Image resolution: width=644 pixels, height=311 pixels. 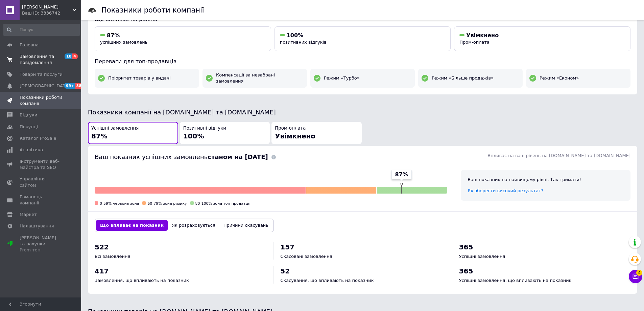 What do you see at coordinates (363, 38) in the screenshot?
I see `button: 100%позитивних відгуків` at bounding box center [363, 38].